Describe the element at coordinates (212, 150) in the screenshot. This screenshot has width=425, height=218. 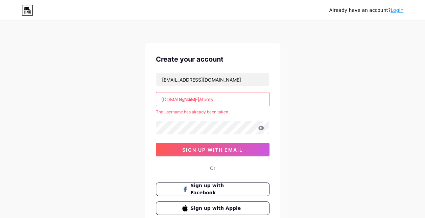
I see `span: sign up with email` at that location.